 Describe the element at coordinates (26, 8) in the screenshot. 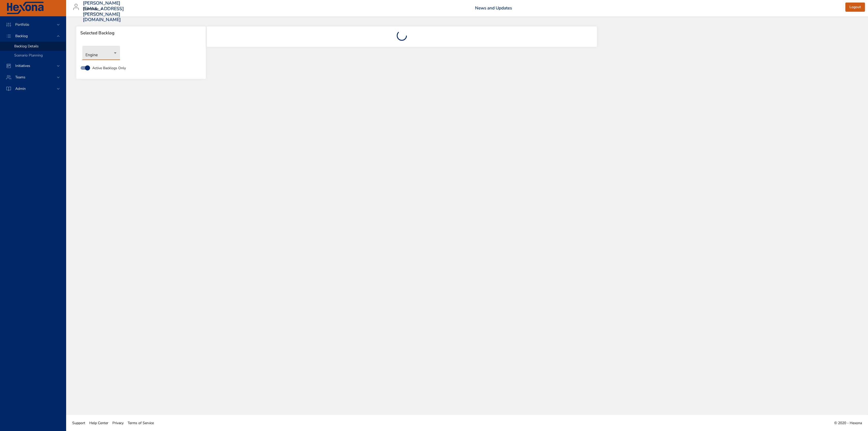

I see `img: Hexona` at that location.